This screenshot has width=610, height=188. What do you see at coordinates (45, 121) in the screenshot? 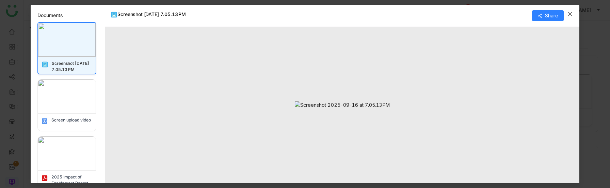
I see `img: mp4.svg` at bounding box center [45, 121].